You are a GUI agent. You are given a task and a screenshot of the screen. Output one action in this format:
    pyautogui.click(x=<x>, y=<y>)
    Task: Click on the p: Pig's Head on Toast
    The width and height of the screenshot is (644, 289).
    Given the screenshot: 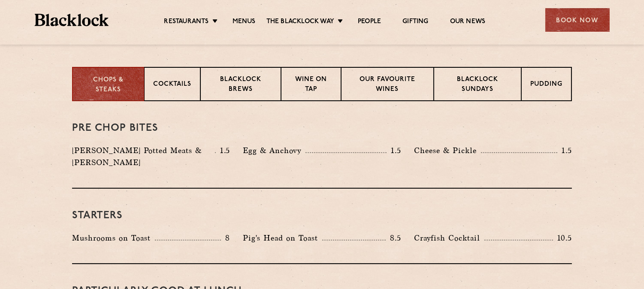 What is the action you would take?
    pyautogui.click(x=282, y=238)
    